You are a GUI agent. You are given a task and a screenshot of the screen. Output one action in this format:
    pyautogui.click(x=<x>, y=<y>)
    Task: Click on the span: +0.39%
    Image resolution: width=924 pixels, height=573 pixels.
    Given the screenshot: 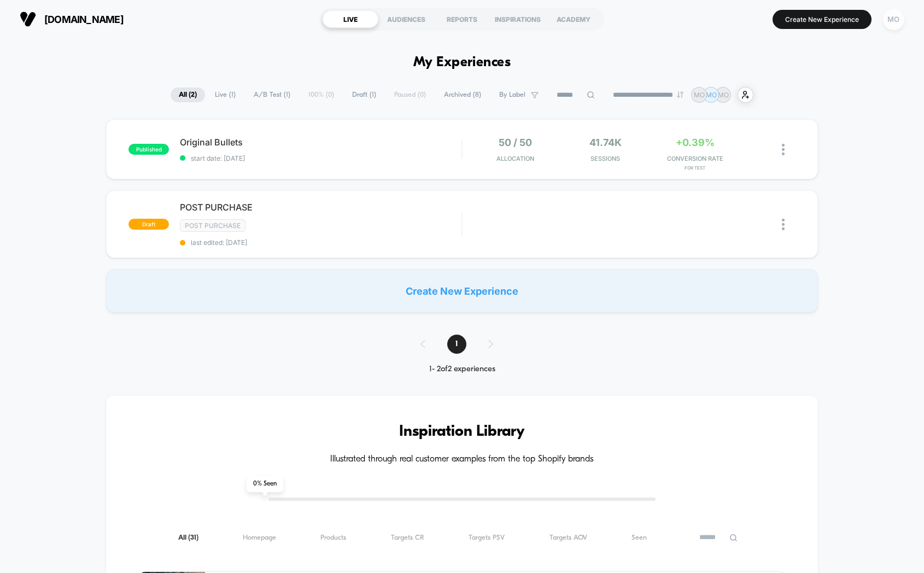 What is the action you would take?
    pyautogui.click(x=695, y=142)
    